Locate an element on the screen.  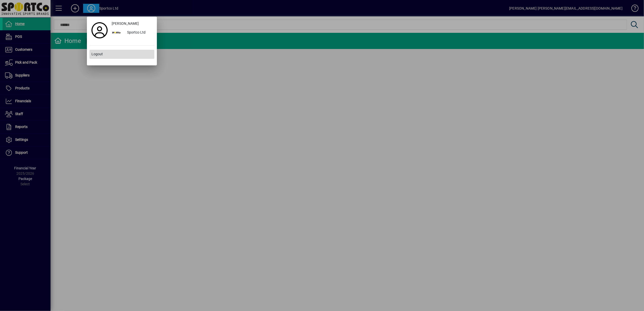
a: Profile is located at coordinates (100, 30).